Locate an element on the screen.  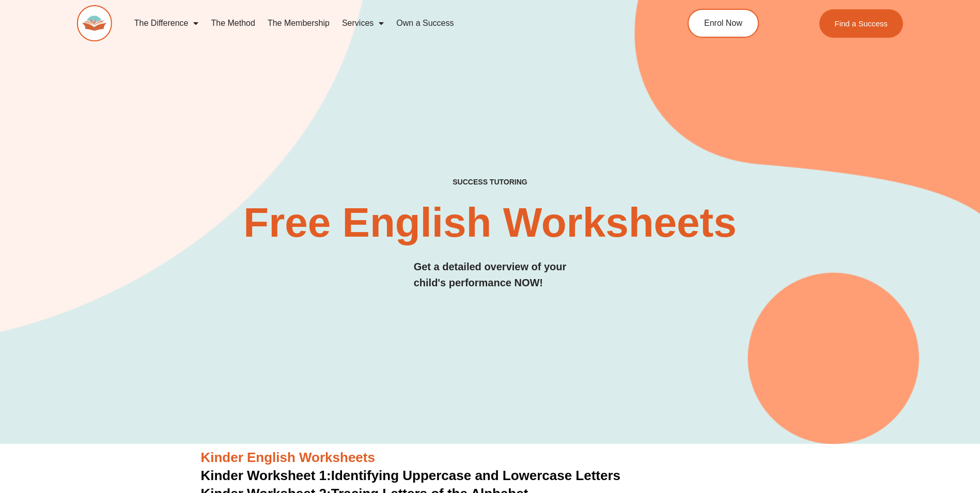
a: The Method is located at coordinates (232, 24).